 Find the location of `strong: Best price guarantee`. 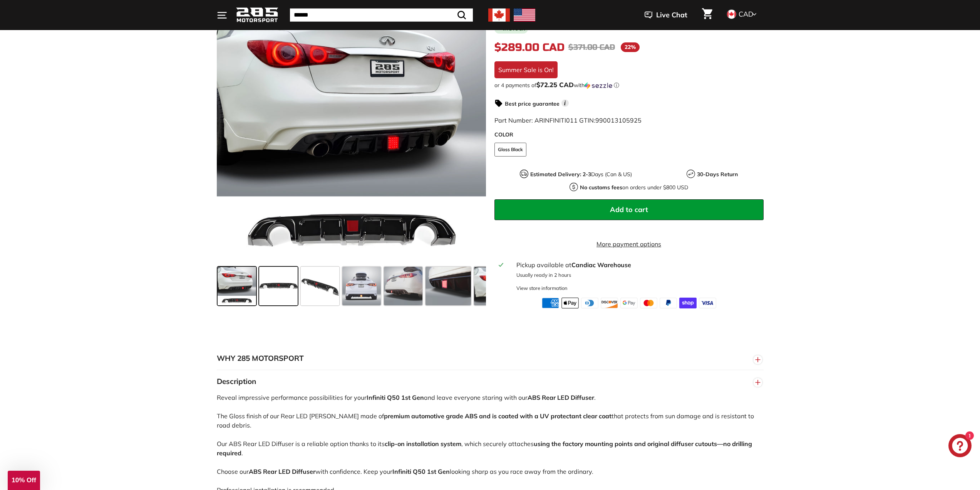

strong: Best price guarantee is located at coordinates (532, 104).